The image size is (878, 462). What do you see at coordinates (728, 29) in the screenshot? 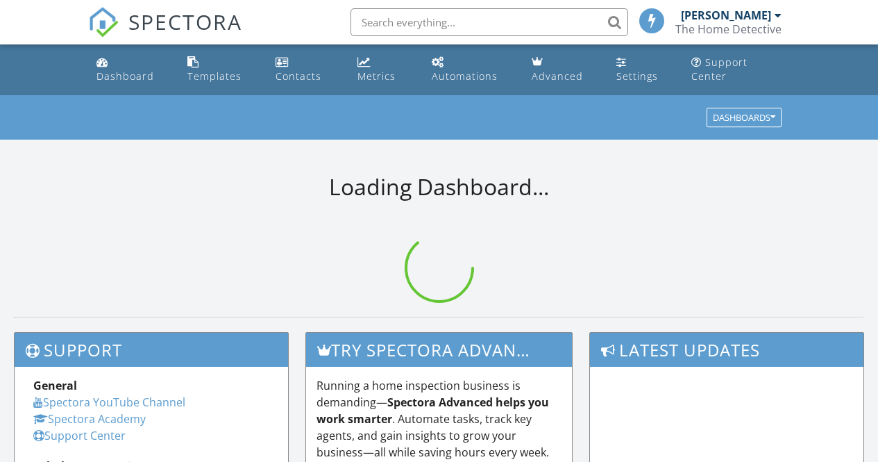
I see `div: The Home Detective` at bounding box center [728, 29].